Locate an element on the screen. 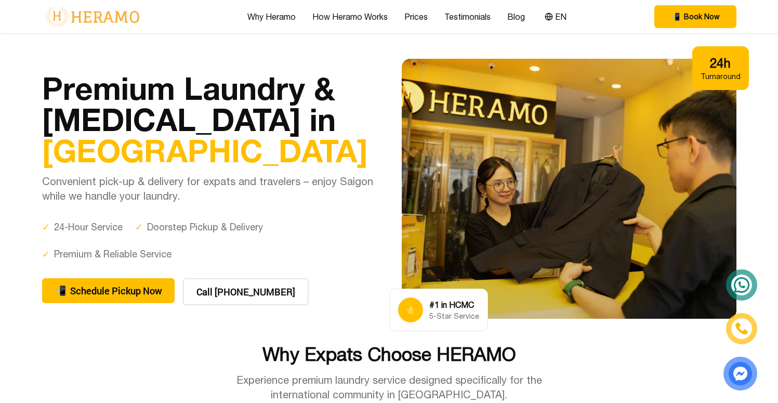 The width and height of the screenshot is (778, 403). a: Blog is located at coordinates (516, 17).